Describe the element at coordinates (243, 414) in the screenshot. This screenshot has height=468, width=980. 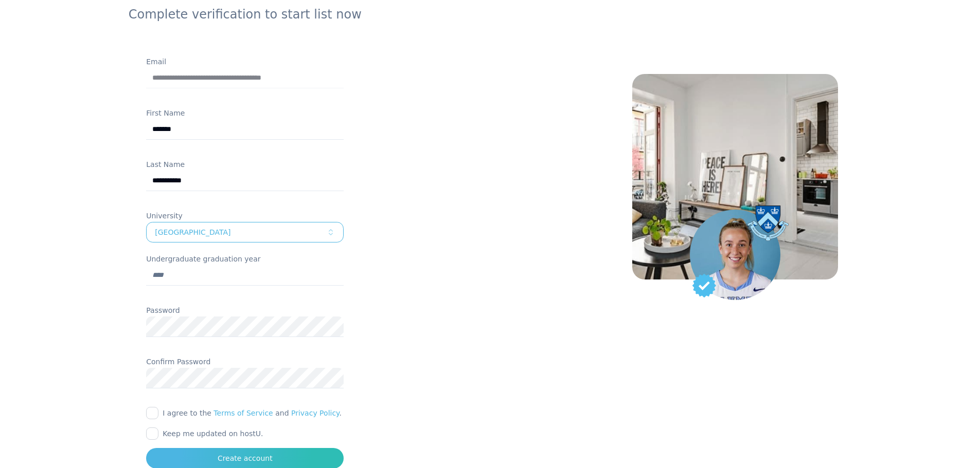
I see `a: Terms of Service` at that location.